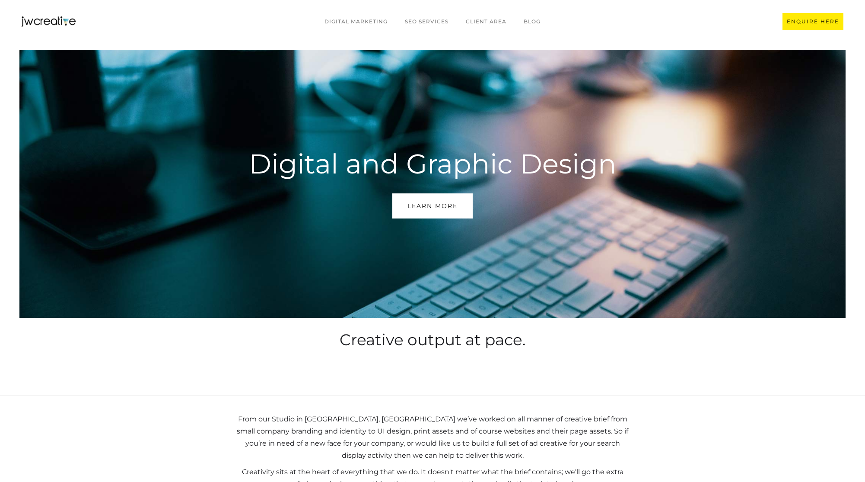 Image resolution: width=865 pixels, height=482 pixels. What do you see at coordinates (48, 22) in the screenshot?
I see `a: home` at bounding box center [48, 22].